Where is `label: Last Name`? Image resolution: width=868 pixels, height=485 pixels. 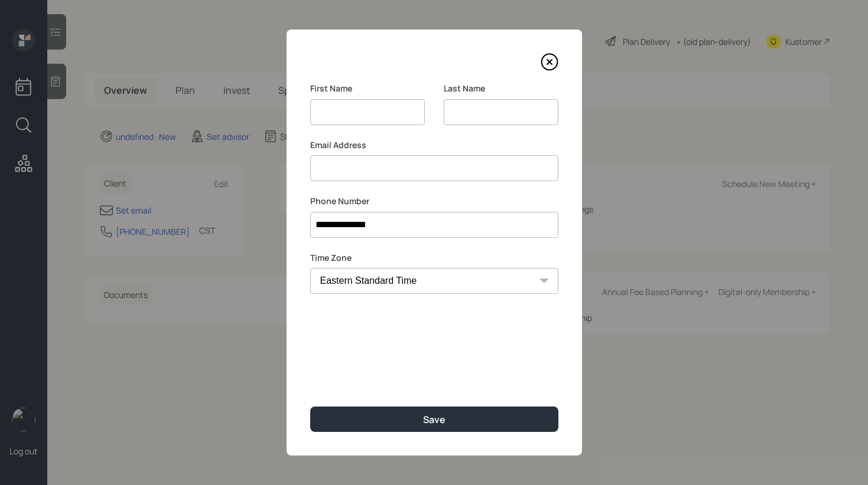 label: Last Name is located at coordinates (501, 89).